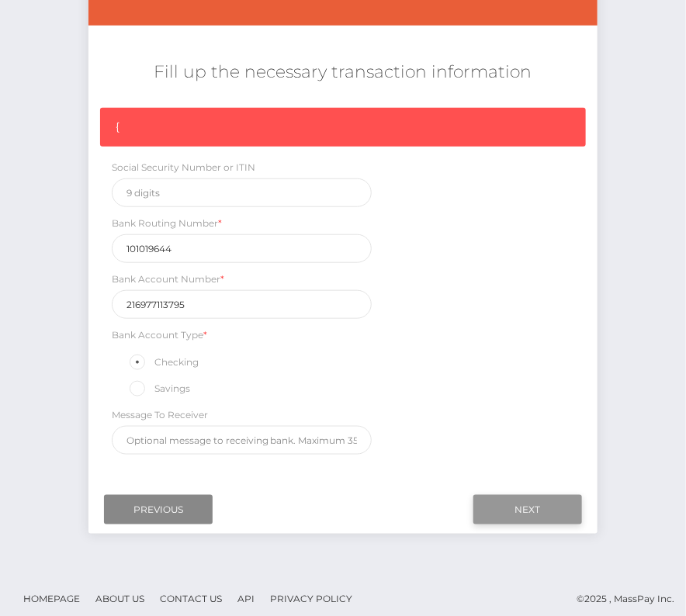  What do you see at coordinates (158, 389) in the screenshot?
I see `label: Savings` at bounding box center [158, 389].